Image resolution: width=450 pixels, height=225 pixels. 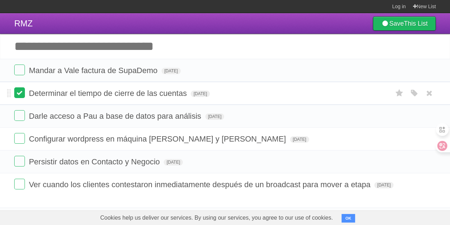 I want to click on span: Ver cuando los clientes contestaron inmediatamente después de un broadcast para mover a etapa, so click(x=200, y=184).